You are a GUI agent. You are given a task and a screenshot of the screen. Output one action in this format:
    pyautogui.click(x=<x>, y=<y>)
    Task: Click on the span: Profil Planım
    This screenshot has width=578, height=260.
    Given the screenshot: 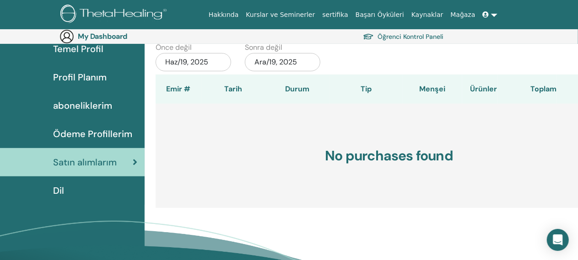 What is the action you would take?
    pyautogui.click(x=80, y=77)
    